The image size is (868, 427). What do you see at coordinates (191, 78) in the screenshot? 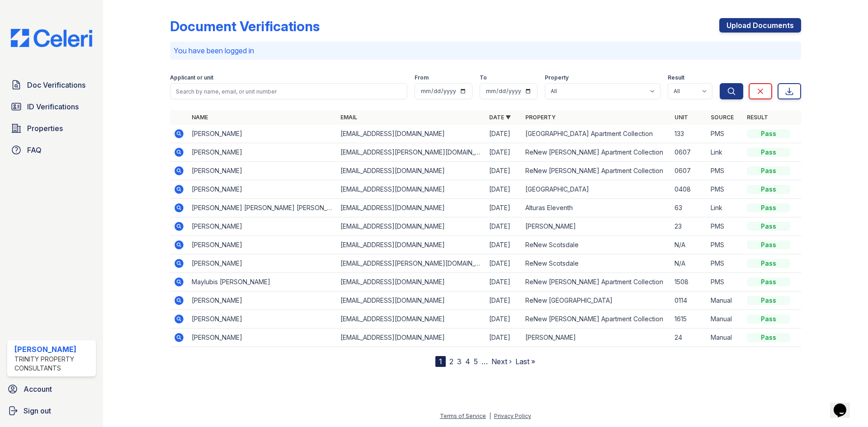
I see `label: Applicant or unit` at bounding box center [191, 78].